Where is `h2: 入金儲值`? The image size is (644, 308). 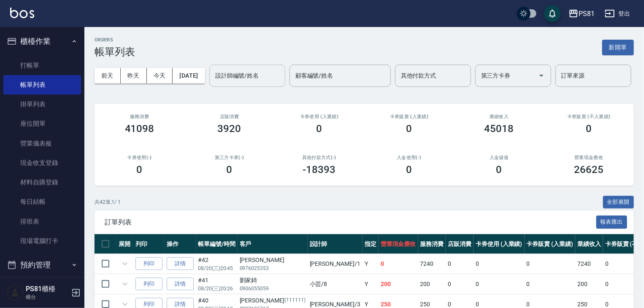 h2: 入金儲值 is located at coordinates (499, 157).